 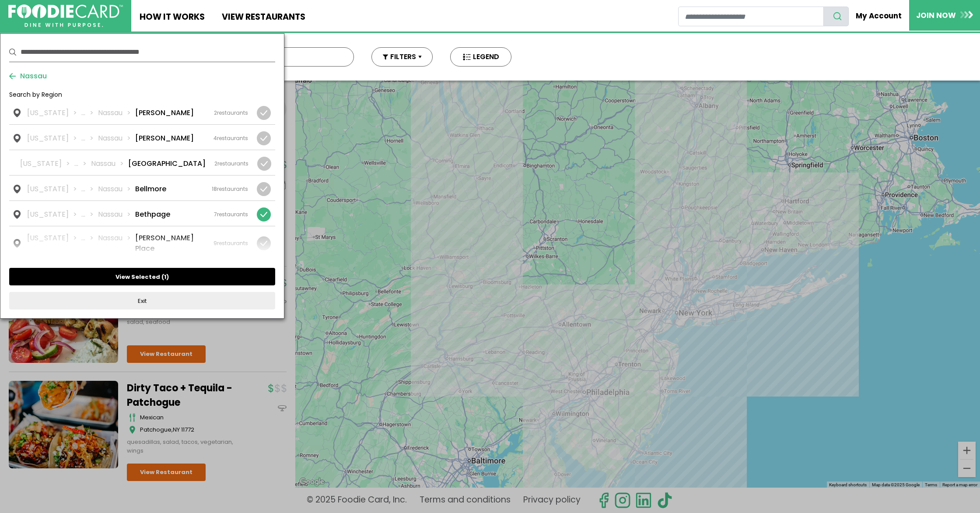 What do you see at coordinates (750, 17) in the screenshot?
I see `input: restaurant search` at bounding box center [750, 17].